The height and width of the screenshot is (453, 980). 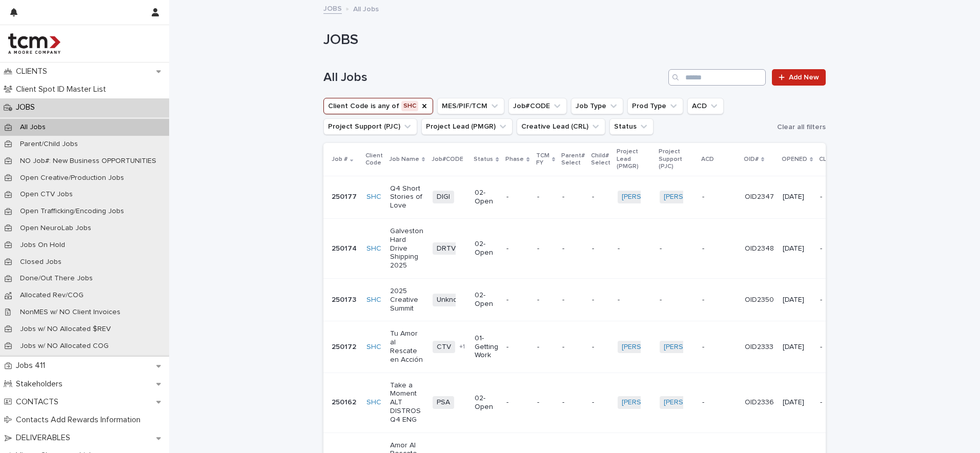 I want to click on p: OID2348, so click(x=760, y=249).